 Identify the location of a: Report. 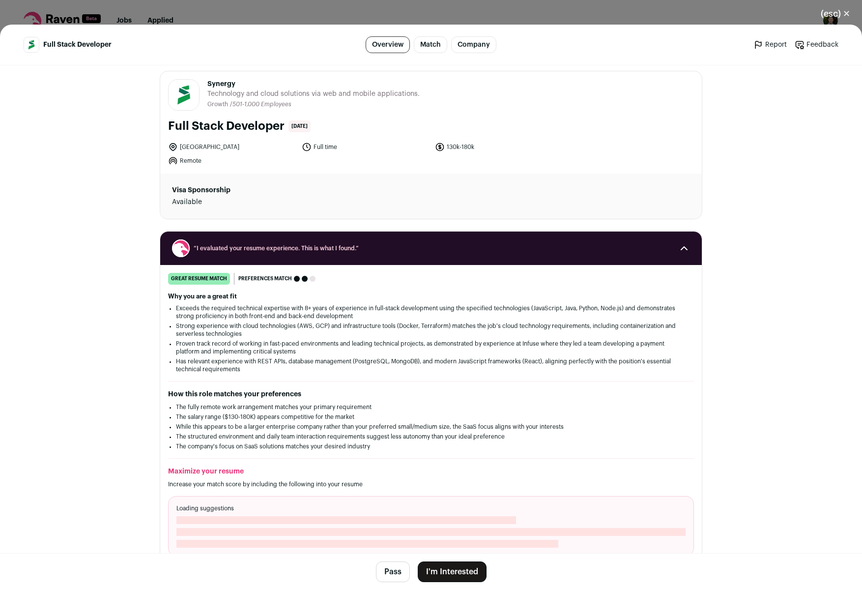
(770, 45).